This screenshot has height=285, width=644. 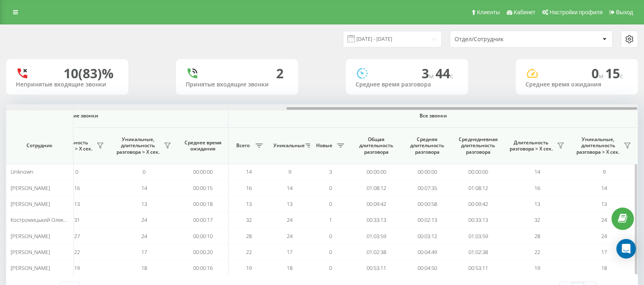 What do you see at coordinates (376, 146) in the screenshot?
I see `span: Общая длительность разговора` at bounding box center [376, 146].